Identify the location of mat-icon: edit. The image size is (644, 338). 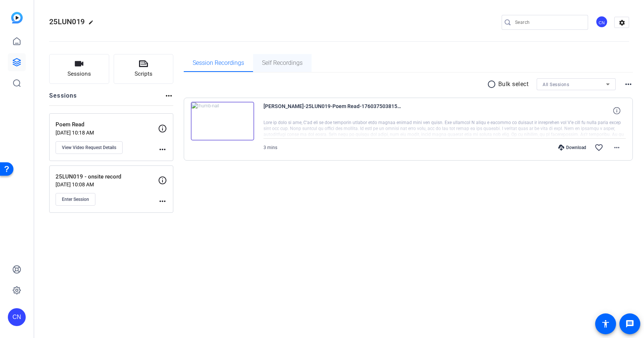
(93, 24).